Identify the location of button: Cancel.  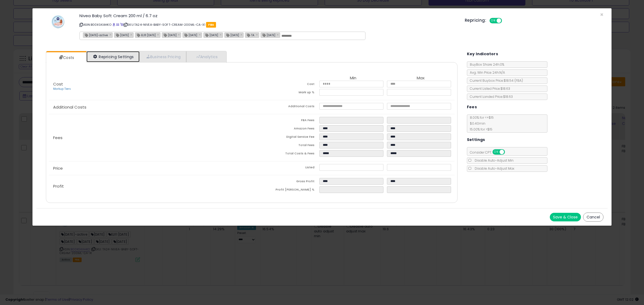
(593, 217).